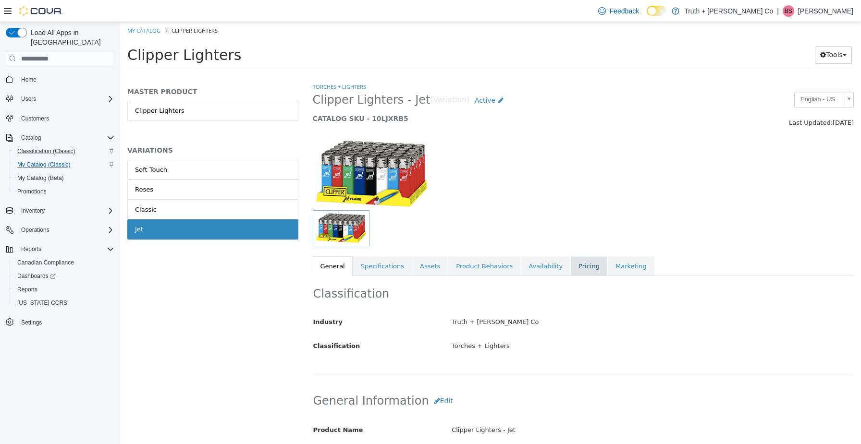  What do you see at coordinates (425, 244) in the screenshot?
I see `a: Availability` at bounding box center [425, 244].